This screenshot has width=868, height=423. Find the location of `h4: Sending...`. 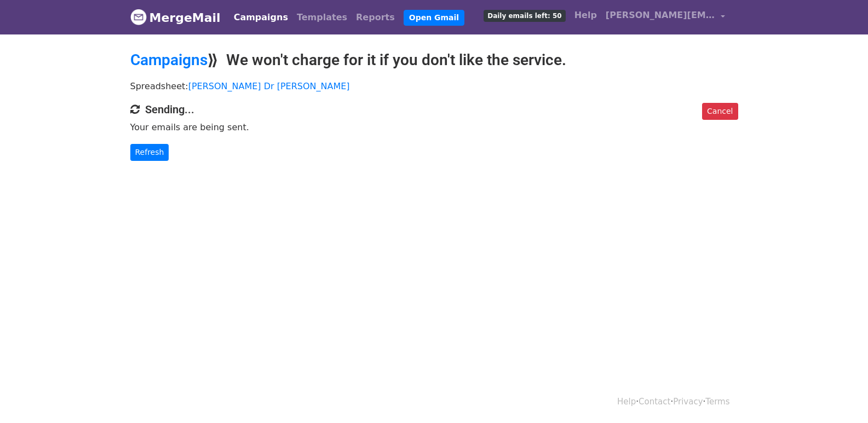

h4: Sending... is located at coordinates (434, 109).